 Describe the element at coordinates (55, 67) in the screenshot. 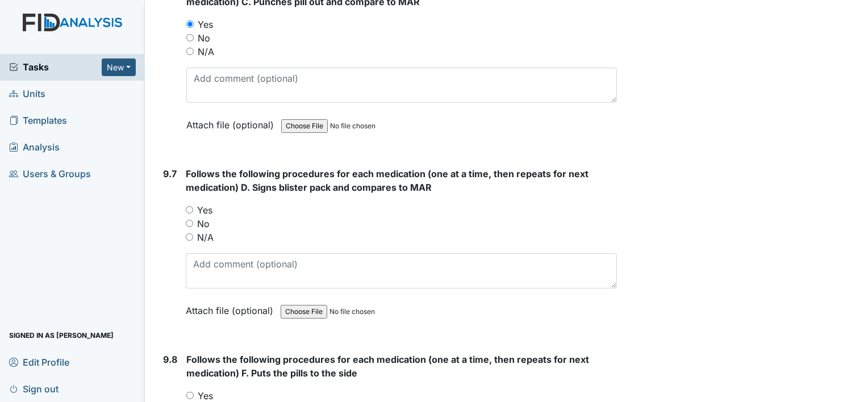

I see `span: Tasks` at that location.